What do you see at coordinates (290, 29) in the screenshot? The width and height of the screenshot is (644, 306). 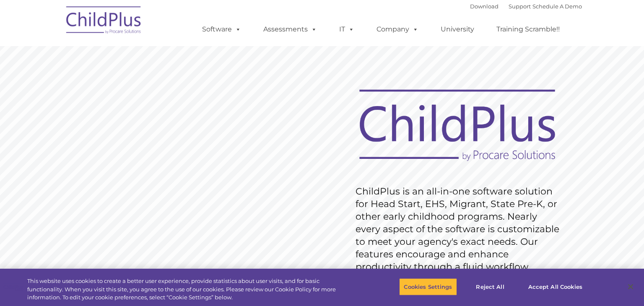 I see `a: Assessments` at bounding box center [290, 29].